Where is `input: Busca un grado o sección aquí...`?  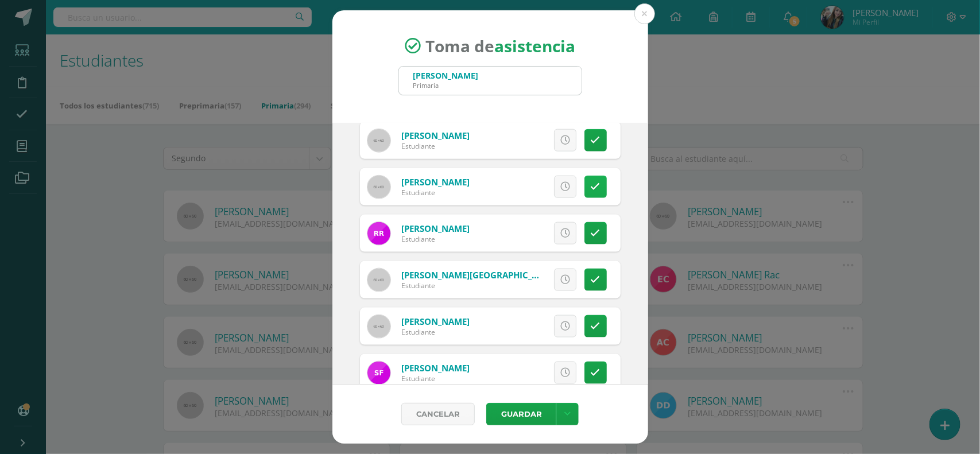 input: Busca un grado o sección aquí... is located at coordinates (490, 81).